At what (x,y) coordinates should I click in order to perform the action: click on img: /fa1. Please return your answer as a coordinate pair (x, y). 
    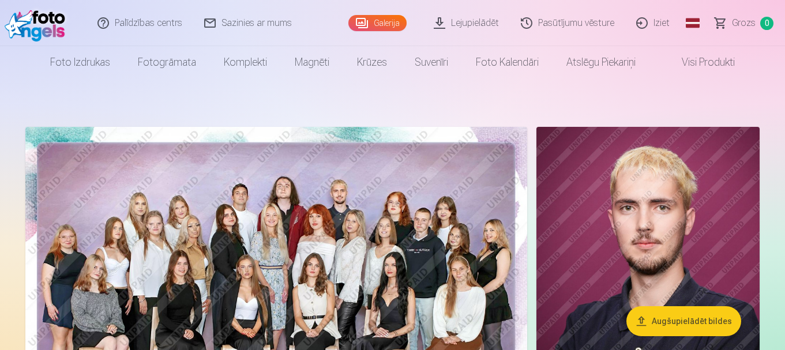
    Looking at the image, I should click on (38, 23).